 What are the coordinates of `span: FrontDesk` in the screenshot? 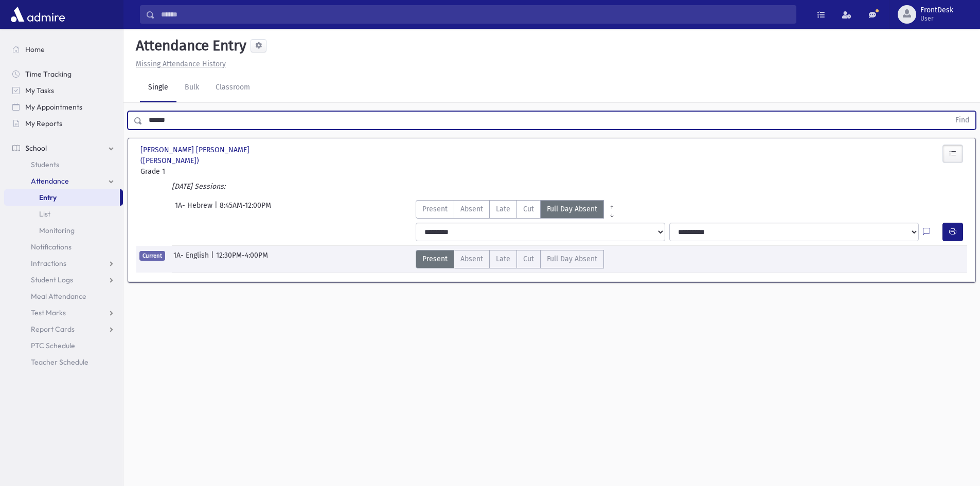 It's located at (937, 10).